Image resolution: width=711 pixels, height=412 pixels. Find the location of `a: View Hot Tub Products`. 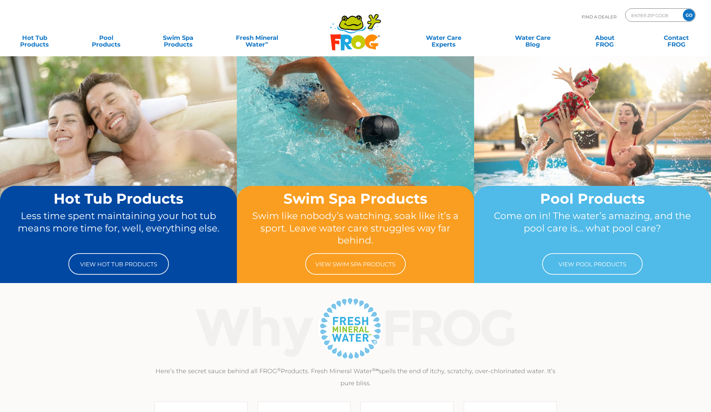

a: View Hot Tub Products is located at coordinates (119, 264).